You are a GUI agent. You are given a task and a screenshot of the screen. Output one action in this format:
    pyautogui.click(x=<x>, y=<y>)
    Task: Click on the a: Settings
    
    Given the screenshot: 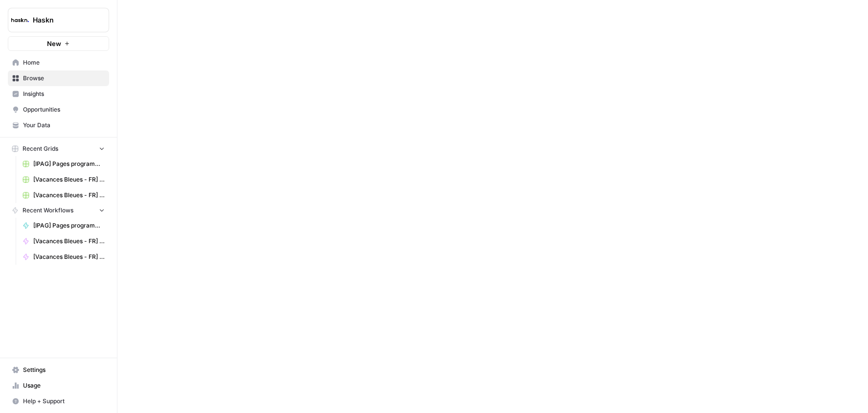 What is the action you would take?
    pyautogui.click(x=58, y=370)
    